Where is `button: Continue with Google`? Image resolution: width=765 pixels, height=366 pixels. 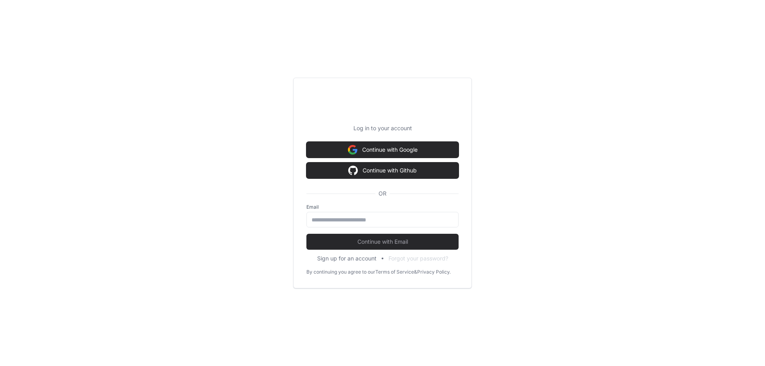 button: Continue with Google is located at coordinates (383, 150).